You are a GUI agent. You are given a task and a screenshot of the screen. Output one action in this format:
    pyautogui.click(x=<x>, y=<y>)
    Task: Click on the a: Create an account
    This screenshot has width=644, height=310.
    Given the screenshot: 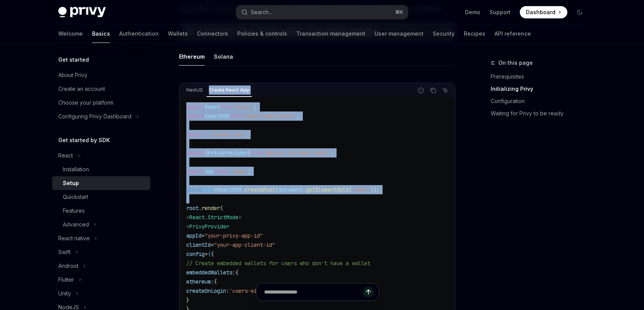 What is the action you would take?
    pyautogui.click(x=102, y=89)
    